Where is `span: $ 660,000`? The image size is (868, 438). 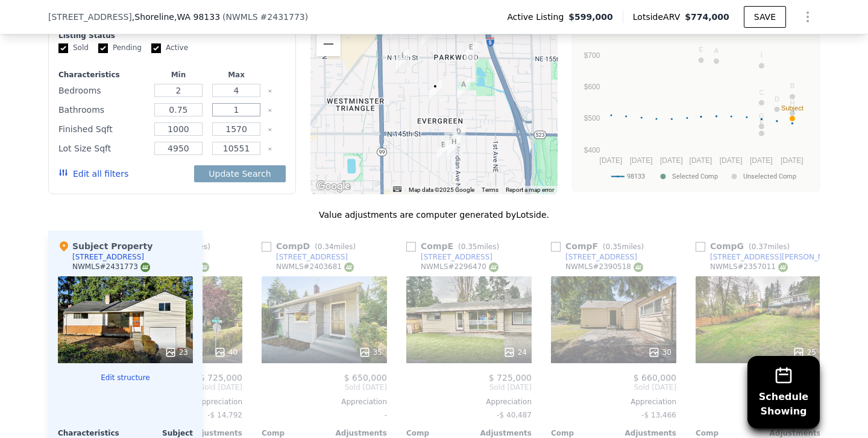 span: $ 660,000 is located at coordinates (654, 377).